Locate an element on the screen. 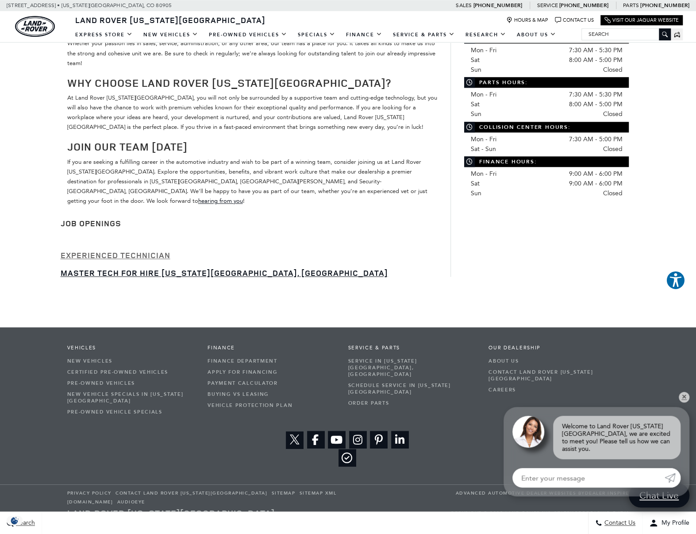  nav: Main Navigation is located at coordinates (316, 35).